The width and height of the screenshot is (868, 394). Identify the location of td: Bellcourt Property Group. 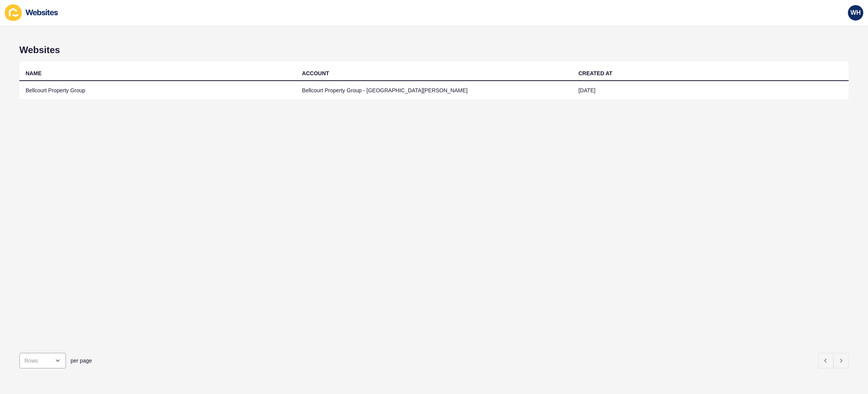
(157, 90).